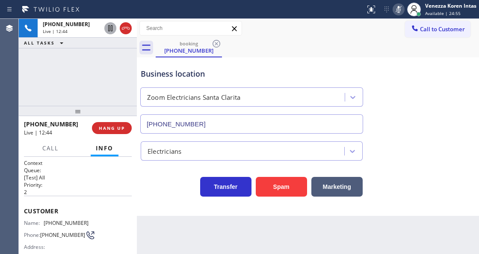 The image size is (479, 254). I want to click on p: [Test] All, so click(78, 177).